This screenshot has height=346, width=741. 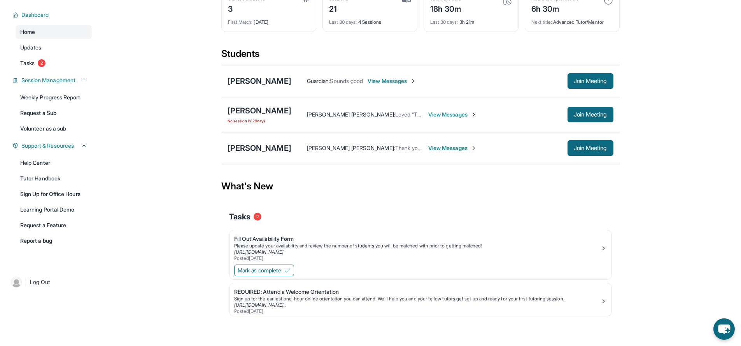 I want to click on a: Request a Sub, so click(x=54, y=113).